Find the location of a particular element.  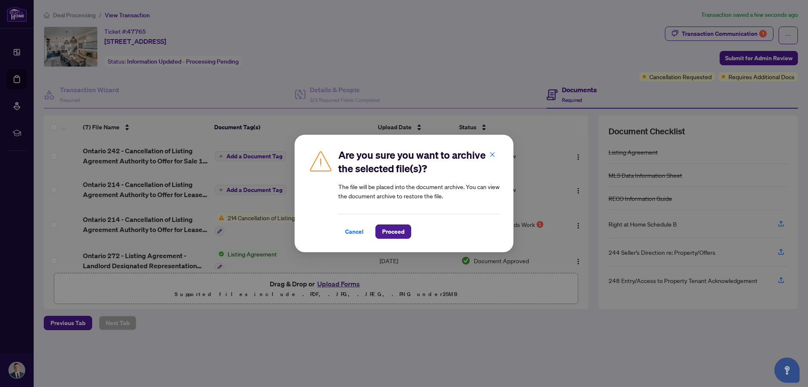

button: Open asap is located at coordinates (787, 370).